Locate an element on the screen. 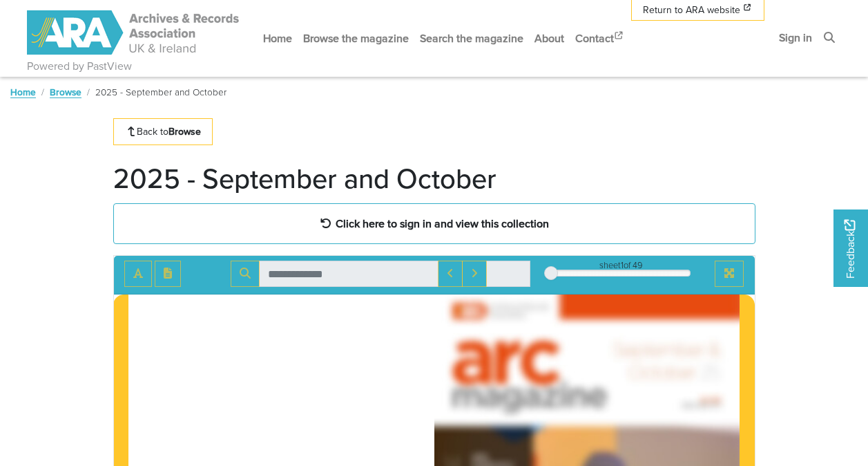  strong: Browse is located at coordinates (184, 131).